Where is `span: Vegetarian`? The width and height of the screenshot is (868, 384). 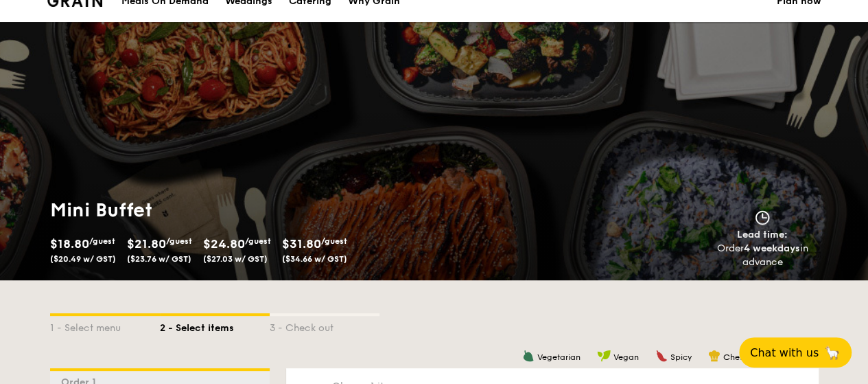 span: Vegetarian is located at coordinates (559, 357).